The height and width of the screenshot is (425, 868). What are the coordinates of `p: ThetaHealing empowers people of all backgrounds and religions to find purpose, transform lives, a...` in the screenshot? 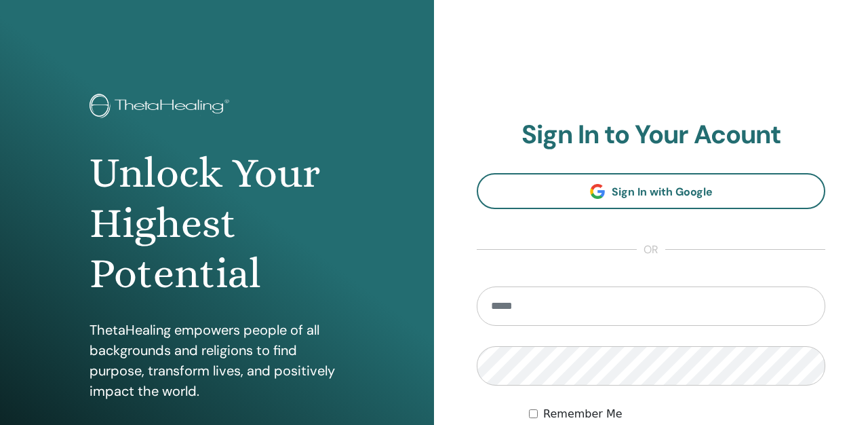 It's located at (217, 361).